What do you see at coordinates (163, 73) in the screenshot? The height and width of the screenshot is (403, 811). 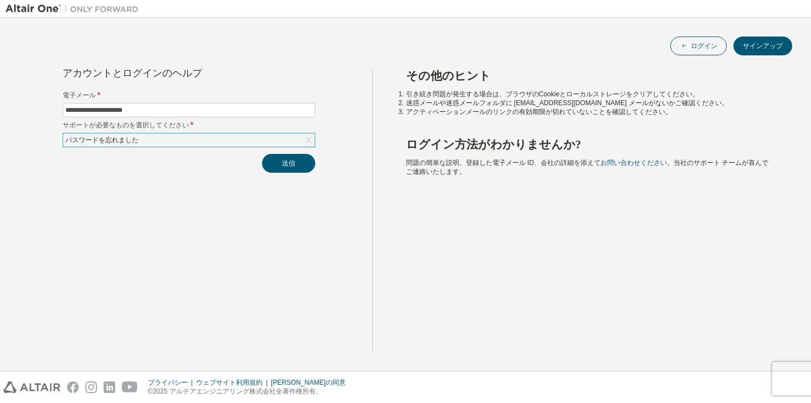 I see `div: アカウントとログインのヘルプ` at bounding box center [163, 73].